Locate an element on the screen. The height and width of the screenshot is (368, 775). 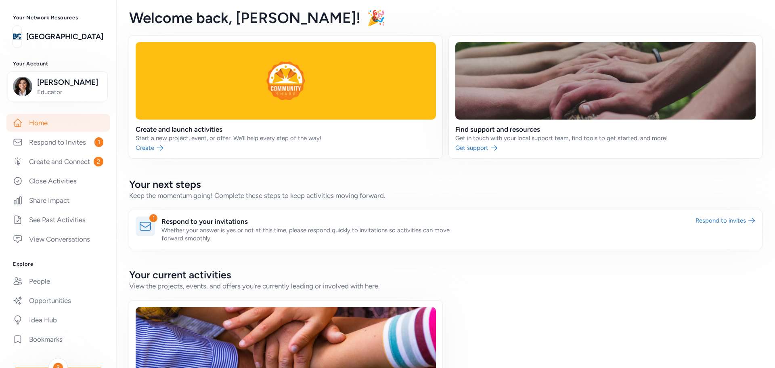
span: Educator is located at coordinates (70, 92).